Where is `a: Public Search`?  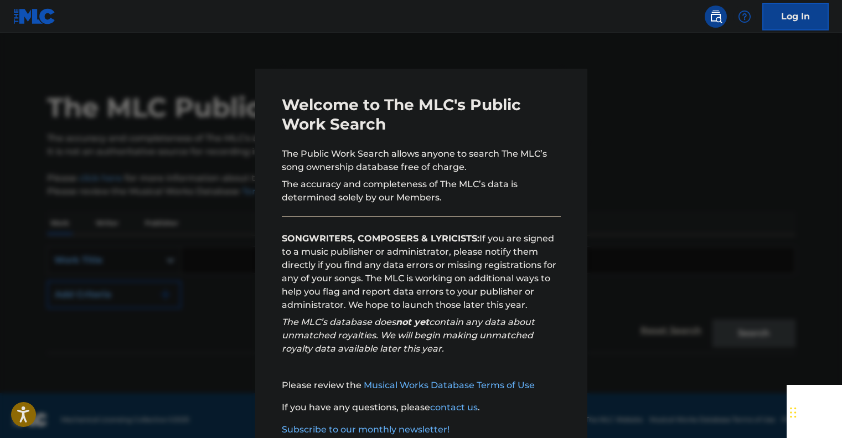
a: Public Search is located at coordinates (716, 17).